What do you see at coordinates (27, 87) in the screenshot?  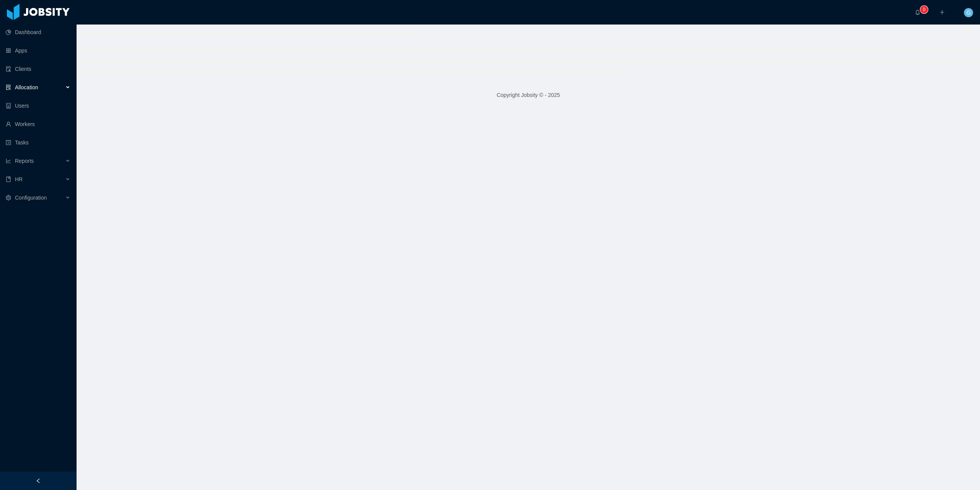 I see `span: Allocation` at bounding box center [27, 87].